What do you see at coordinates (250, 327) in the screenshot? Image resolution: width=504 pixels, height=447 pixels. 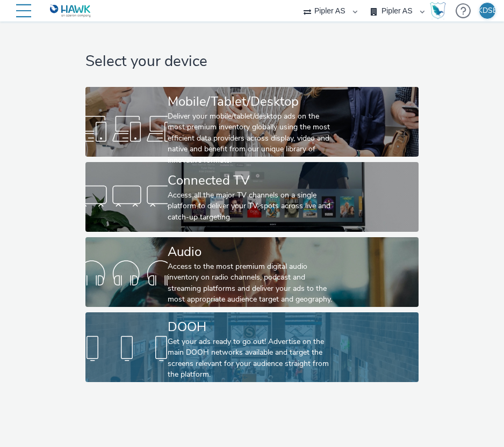 I see `div: DOOH` at bounding box center [250, 327].